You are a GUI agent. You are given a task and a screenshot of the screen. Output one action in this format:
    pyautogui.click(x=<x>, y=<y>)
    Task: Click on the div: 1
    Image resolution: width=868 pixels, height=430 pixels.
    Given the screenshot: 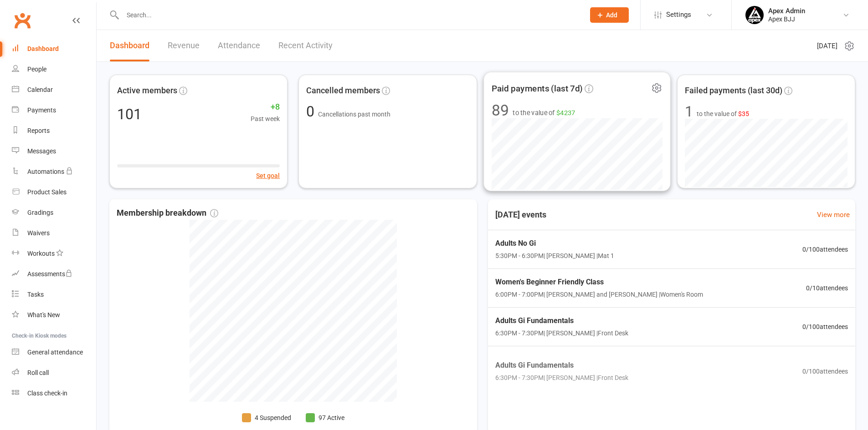 What is the action you would take?
    pyautogui.click(x=689, y=111)
    